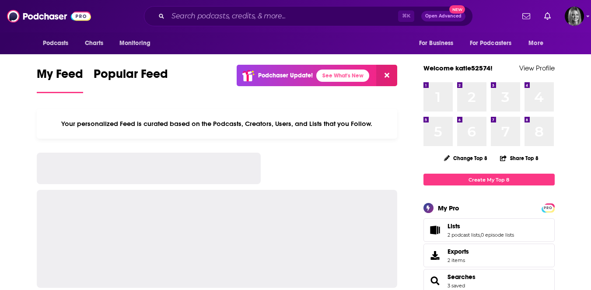  I want to click on input: Search podcasts, credits, & more..., so click(283, 16).